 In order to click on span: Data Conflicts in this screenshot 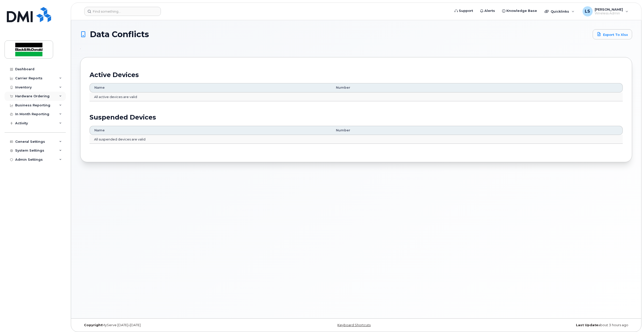, I will do `click(119, 34)`.